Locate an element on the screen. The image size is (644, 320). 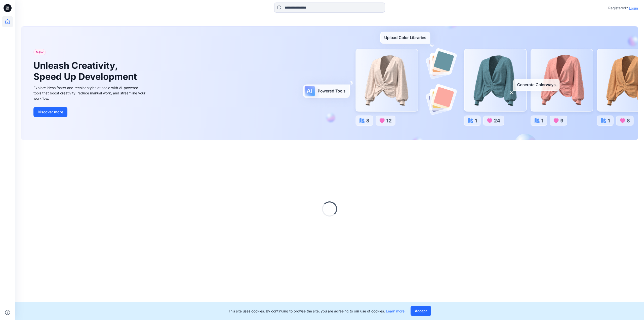
span: New is located at coordinates (39, 52).